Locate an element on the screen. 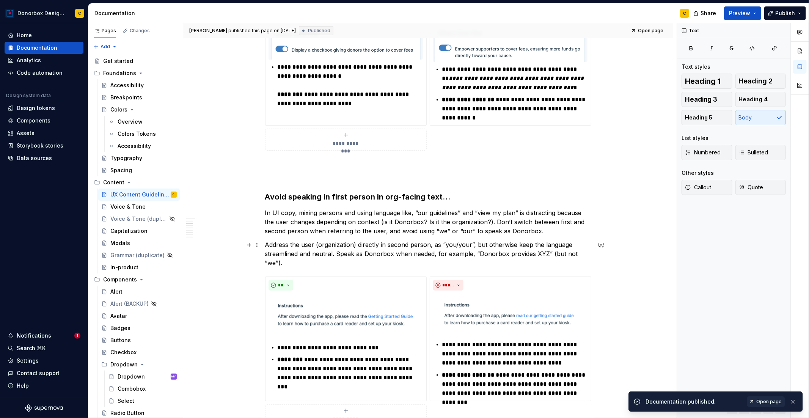 Image resolution: width=809 pixels, height=418 pixels. a: Voice & Tone (duplicate) is located at coordinates (139, 219).